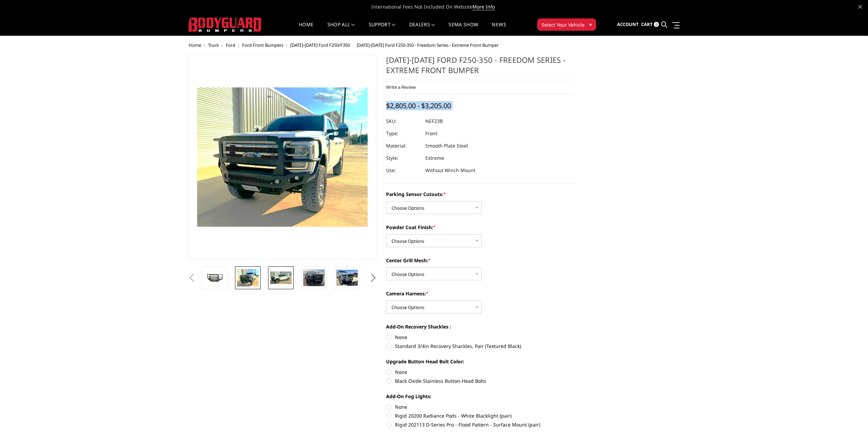 This screenshot has width=868, height=434. What do you see at coordinates (484, 7) in the screenshot?
I see `a: More Info` at bounding box center [484, 7].